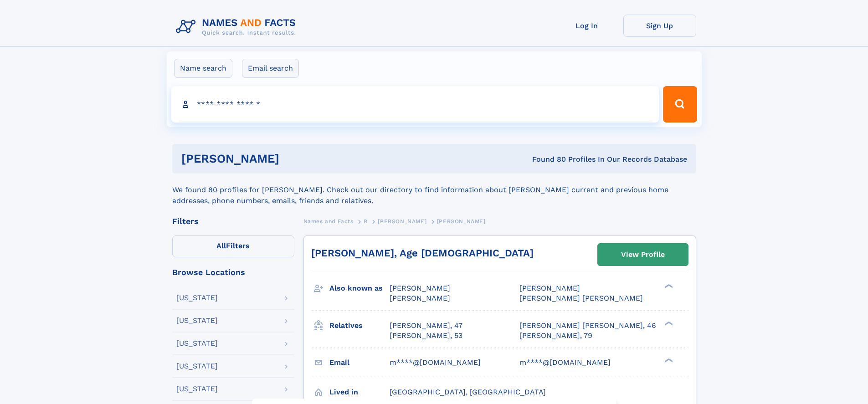 Image resolution: width=868 pixels, height=404 pixels. Describe the element at coordinates (233, 222) in the screenshot. I see `div: Filters` at that location.